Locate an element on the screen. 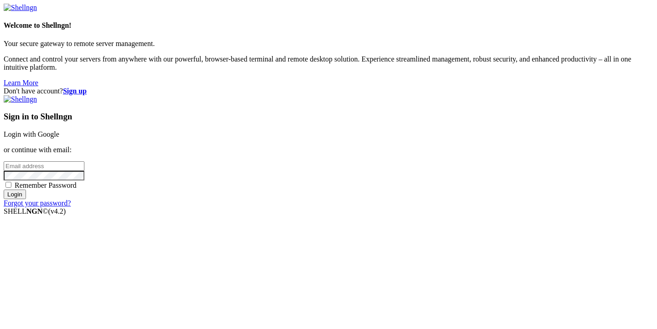  h4: Welcome to Shellngn! is located at coordinates (328, 26).